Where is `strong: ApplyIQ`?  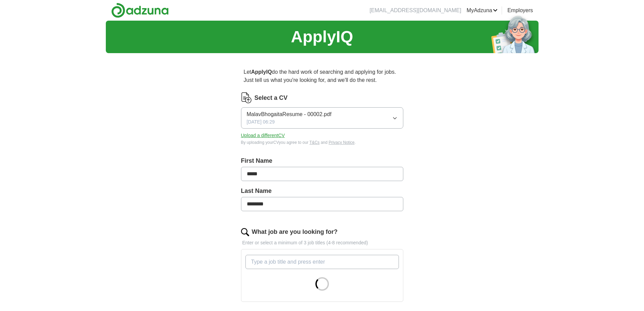 strong: ApplyIQ is located at coordinates (261, 72).